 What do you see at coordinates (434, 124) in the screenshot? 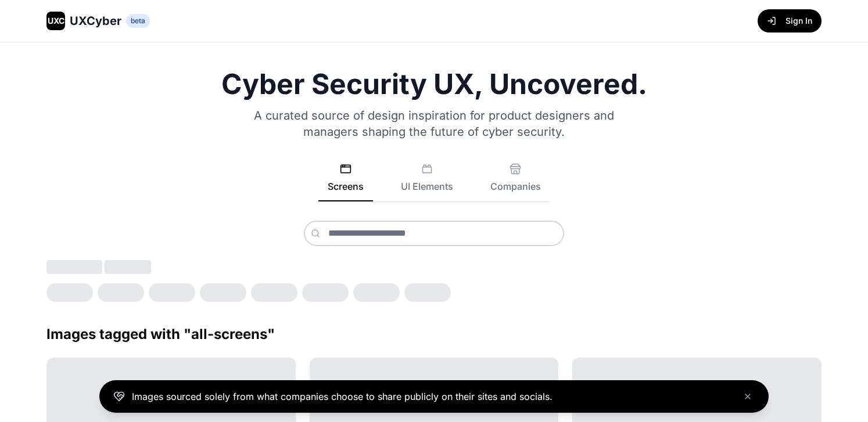
I see `p: A curated source of design inspiration for product designers and managers shaping the future of c...` at bounding box center [434, 124].